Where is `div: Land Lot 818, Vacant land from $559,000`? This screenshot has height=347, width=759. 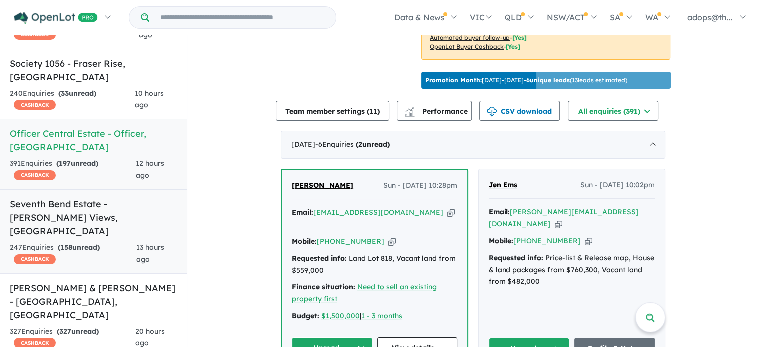
div: Land Lot 818, Vacant land from $559,000 is located at coordinates (374, 265).